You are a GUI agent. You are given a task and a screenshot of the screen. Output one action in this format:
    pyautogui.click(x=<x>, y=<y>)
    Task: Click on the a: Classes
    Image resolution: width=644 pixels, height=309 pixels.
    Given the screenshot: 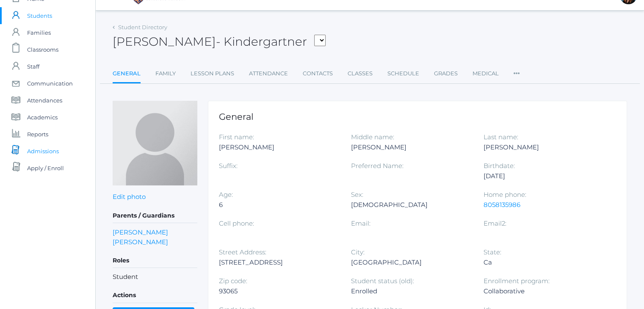 What is the action you would take?
    pyautogui.click(x=360, y=74)
    